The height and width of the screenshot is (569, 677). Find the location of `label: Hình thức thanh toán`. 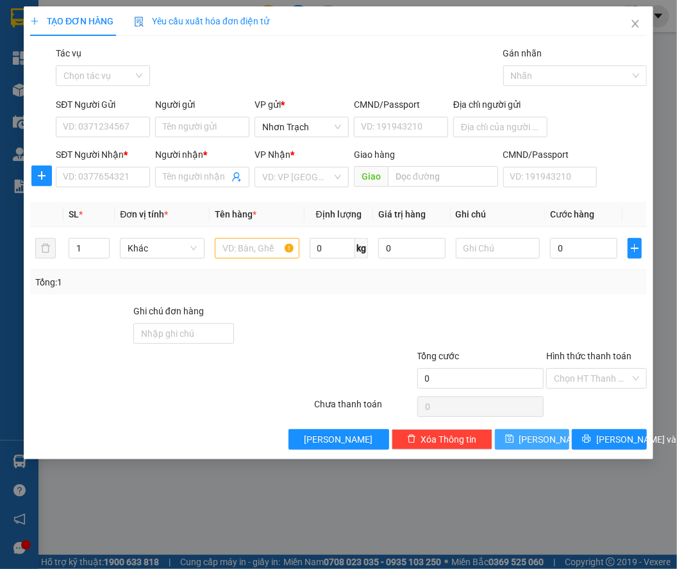

label: Hình thức thanh toán is located at coordinates (589, 356).